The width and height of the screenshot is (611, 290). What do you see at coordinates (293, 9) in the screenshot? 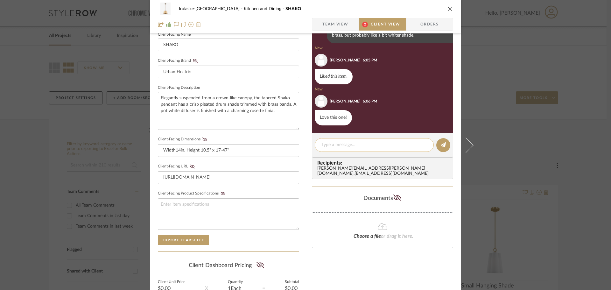
I see `span: SHAKO` at bounding box center [293, 9].